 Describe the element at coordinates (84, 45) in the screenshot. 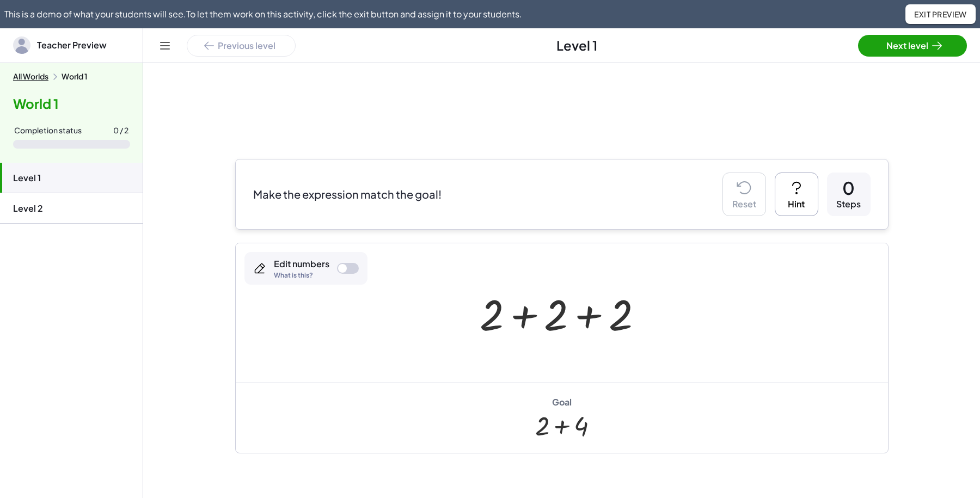

I see `span: Teacher Preview` at that location.